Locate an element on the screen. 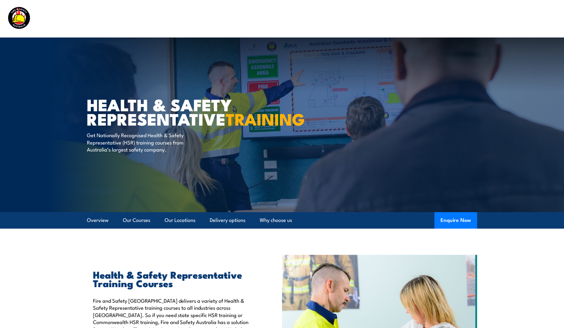 The image size is (564, 328). a: Our Courses is located at coordinates (137, 220).